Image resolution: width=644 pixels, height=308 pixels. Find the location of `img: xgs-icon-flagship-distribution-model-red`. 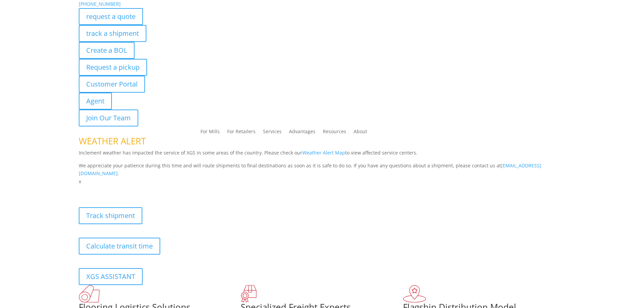

img: xgs-icon-flagship-distribution-model-red is located at coordinates (414, 294).